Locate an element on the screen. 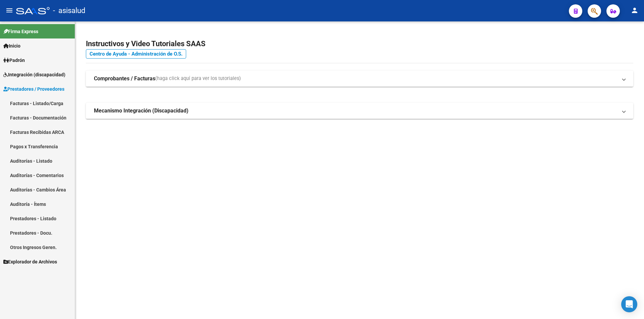 The width and height of the screenshot is (644, 319). mat-expansion-panel-header: Comprobantes / Facturas(haga click aquí para ver los tutoriales) is located at coordinates (360, 79).